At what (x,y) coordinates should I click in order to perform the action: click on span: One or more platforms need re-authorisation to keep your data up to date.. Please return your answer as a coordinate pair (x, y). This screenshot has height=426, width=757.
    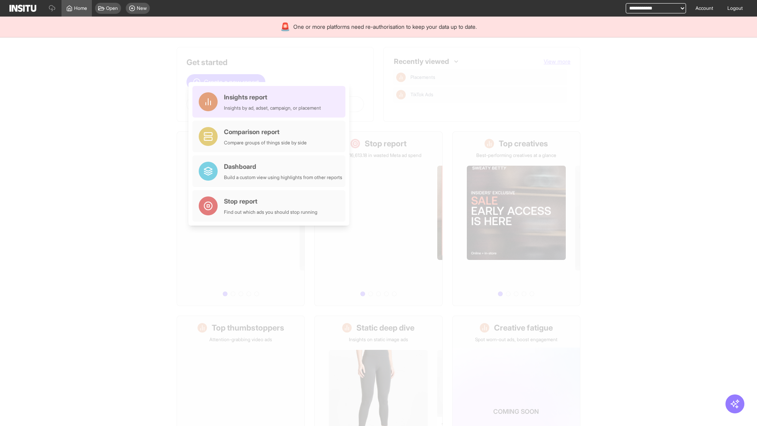
    Looking at the image, I should click on (385, 27).